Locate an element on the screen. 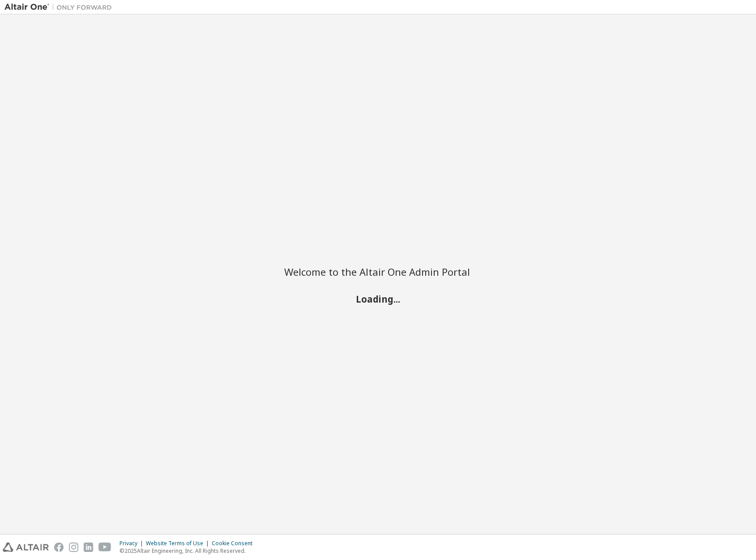 This screenshot has height=560, width=756. img: linkedin.svg is located at coordinates (88, 547).